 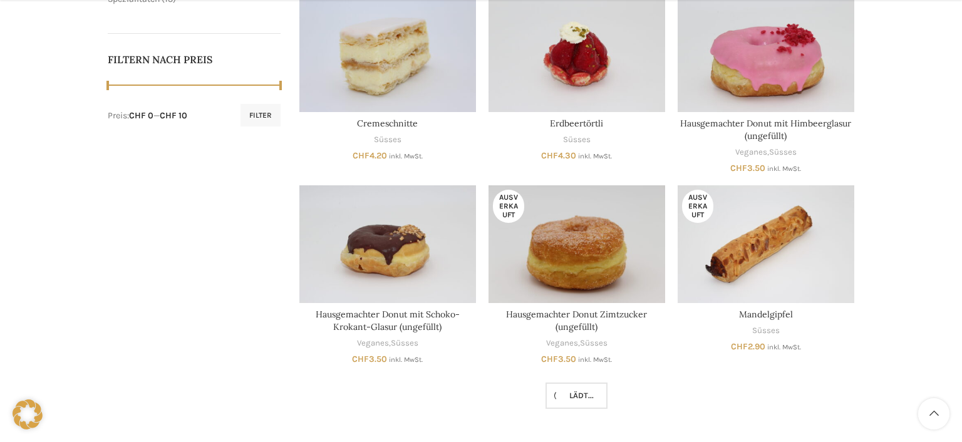 I want to click on span: Lädt..., so click(x=576, y=396).